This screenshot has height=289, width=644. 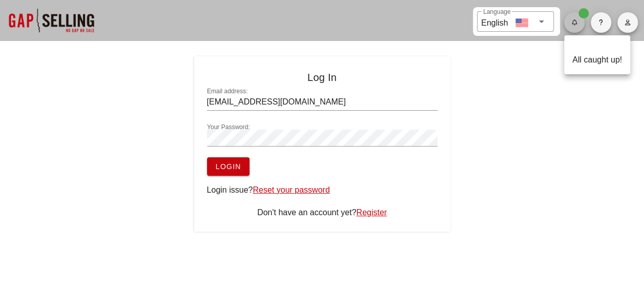 What do you see at coordinates (515, 21) in the screenshot?
I see `div: LanguageEnglish` at bounding box center [515, 21].